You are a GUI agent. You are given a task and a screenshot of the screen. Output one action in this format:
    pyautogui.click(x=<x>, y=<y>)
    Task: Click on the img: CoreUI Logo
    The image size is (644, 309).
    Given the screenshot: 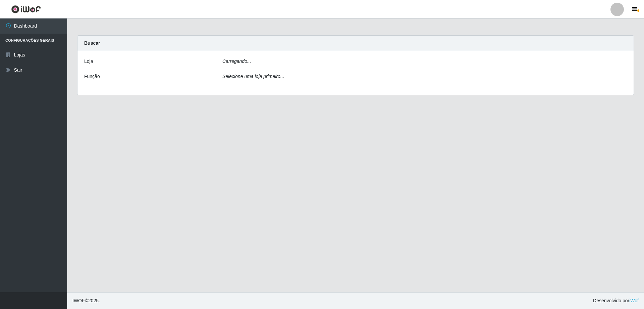 What is the action you would take?
    pyautogui.click(x=26, y=10)
    